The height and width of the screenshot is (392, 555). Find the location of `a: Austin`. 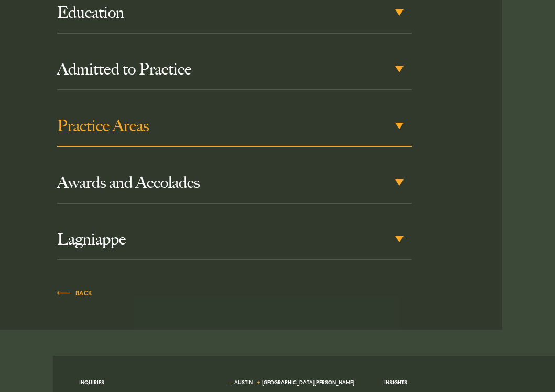

a: Austin is located at coordinates (243, 382).